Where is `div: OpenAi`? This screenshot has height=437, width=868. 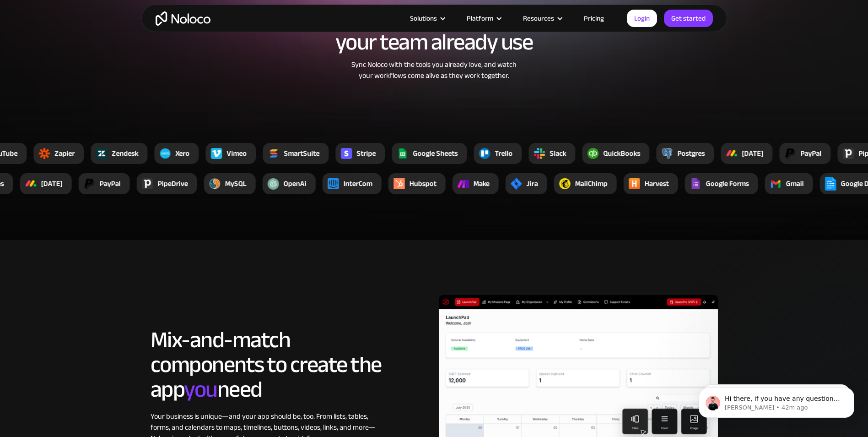
div: OpenAi is located at coordinates (296, 184).